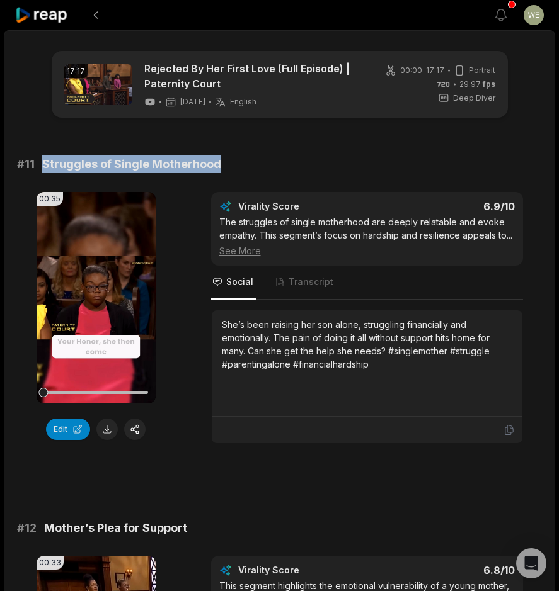  Describe the element at coordinates (115, 528) in the screenshot. I see `span: Mother’s Plea for Support` at that location.